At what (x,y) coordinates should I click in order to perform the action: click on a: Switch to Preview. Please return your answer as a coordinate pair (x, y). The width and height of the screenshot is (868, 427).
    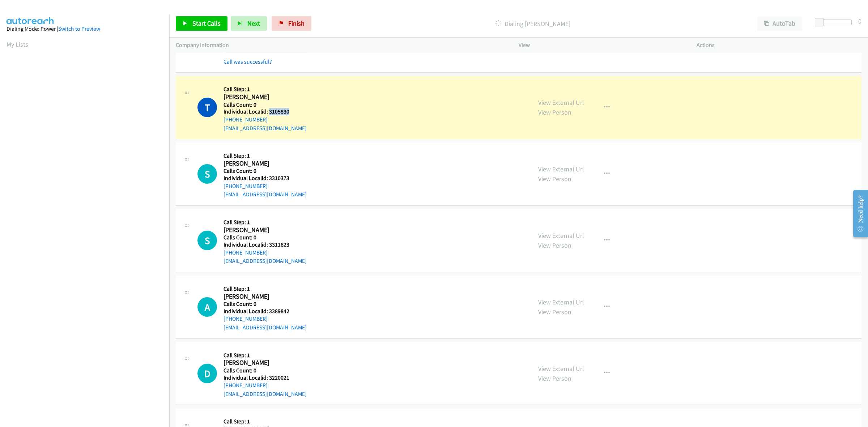
    Looking at the image, I should click on (79, 29).